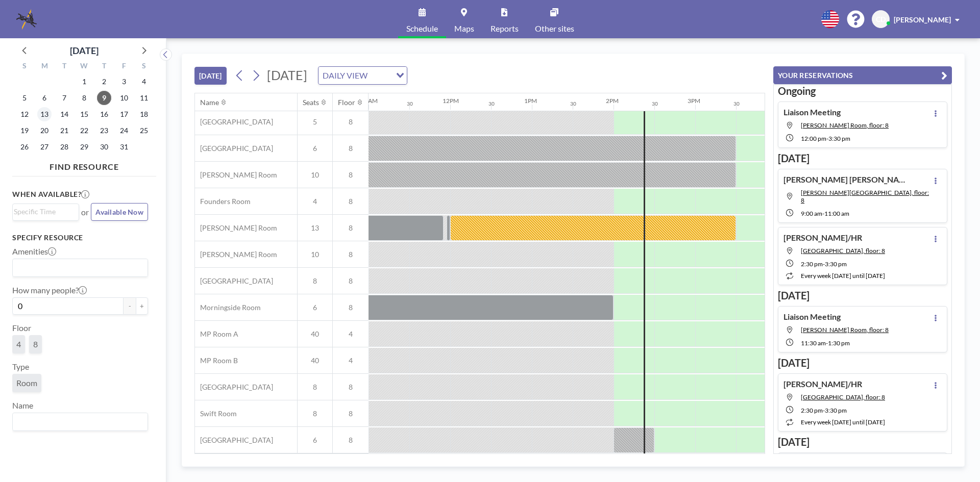 The height and width of the screenshot is (482, 980). I want to click on span: Ansley Room, floor: 8, so click(864, 196).